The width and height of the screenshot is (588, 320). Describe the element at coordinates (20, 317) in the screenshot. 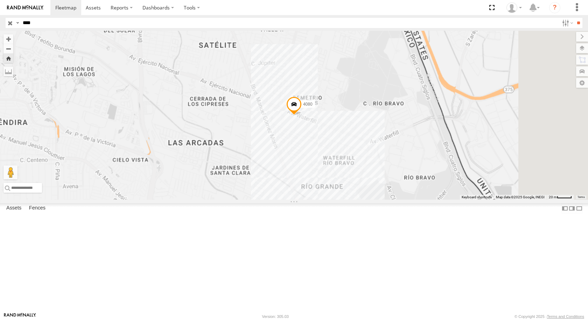

I see `a: Visit our Website` at that location.